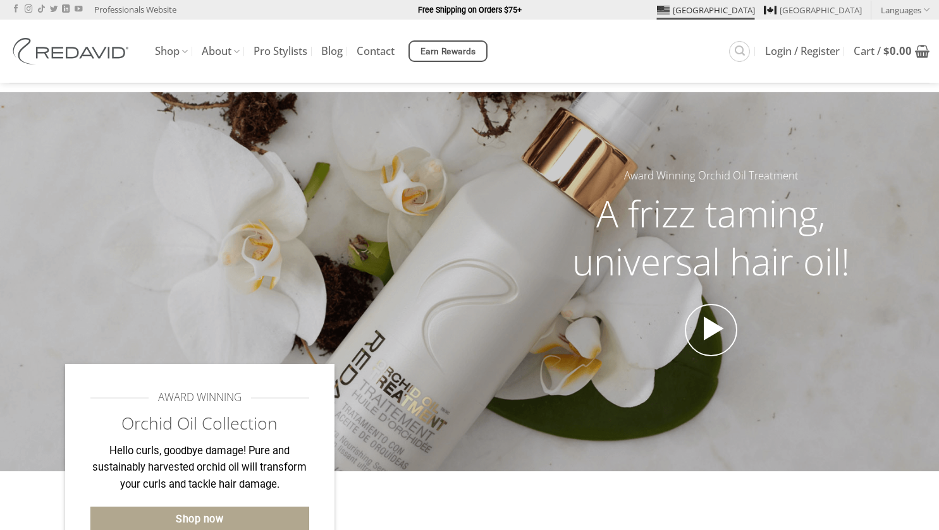  I want to click on img: REDAVID Salon Products | United States, so click(73, 51).